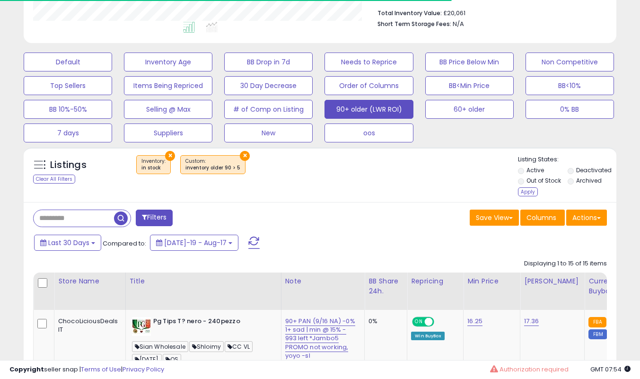 Image resolution: width=640 pixels, height=379 pixels. Describe the element at coordinates (153, 168) in the screenshot. I see `div: in stock` at that location.